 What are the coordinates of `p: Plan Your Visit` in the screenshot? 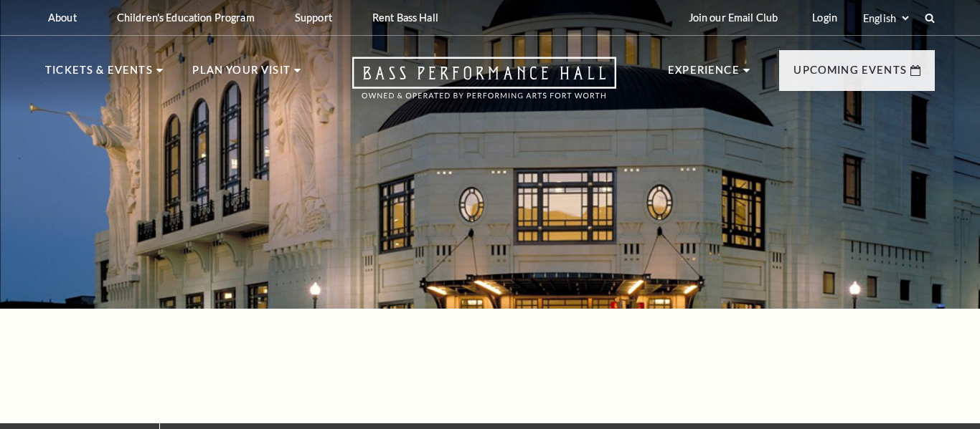 It's located at (241, 74).